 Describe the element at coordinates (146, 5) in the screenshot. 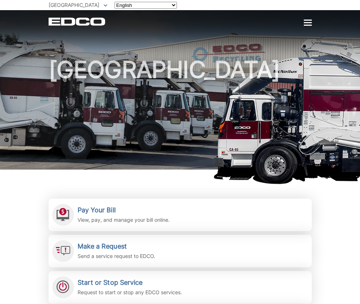

I see `select: Select a language` at that location.